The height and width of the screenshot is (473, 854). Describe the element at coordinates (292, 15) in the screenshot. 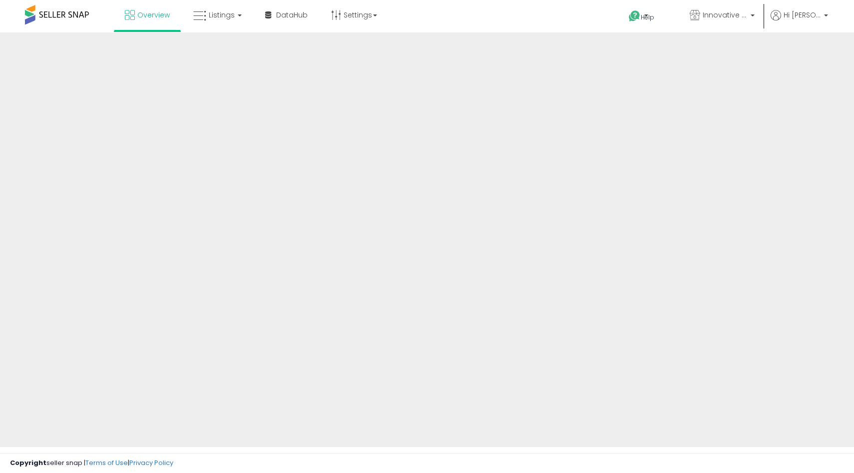

I see `span: DataHub` at that location.